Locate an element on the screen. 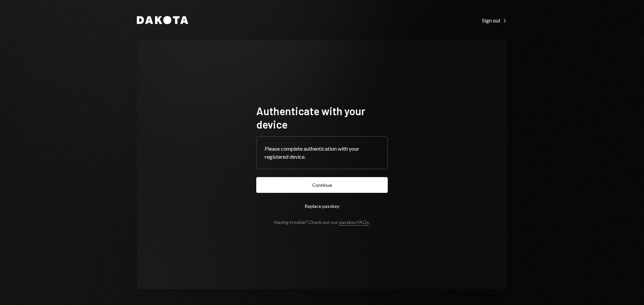 This screenshot has height=305, width=644. button: Continue is located at coordinates (322, 185).